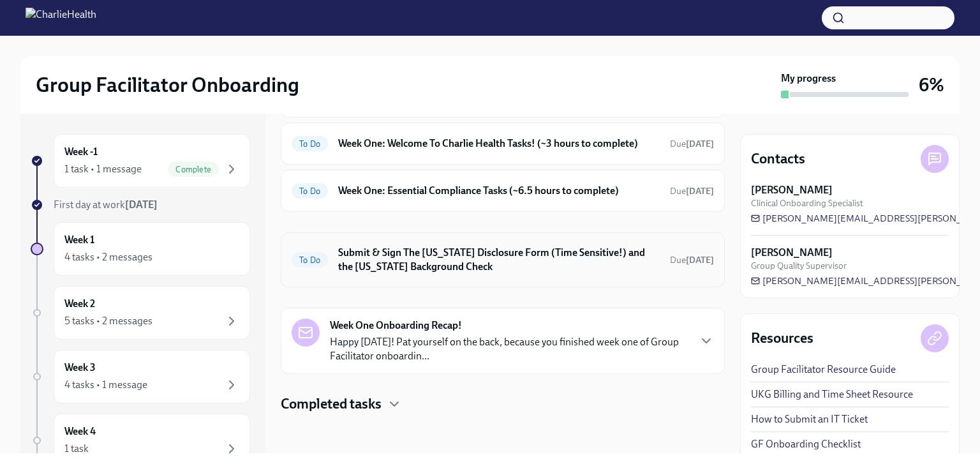 This screenshot has height=466, width=980. I want to click on h6: Week 1, so click(80, 239).